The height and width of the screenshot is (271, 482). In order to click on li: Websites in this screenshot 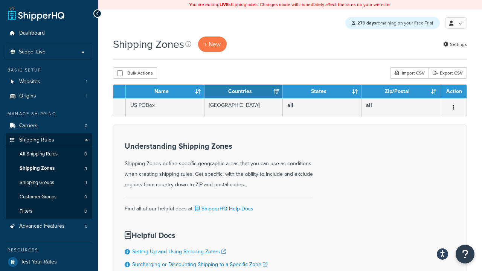, I will do `click(49, 82)`.